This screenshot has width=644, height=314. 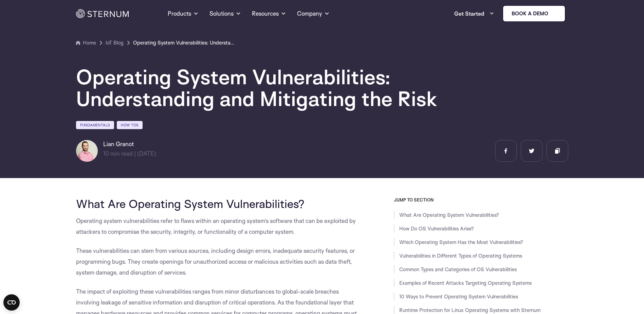 I want to click on a: Fundamentals, so click(x=95, y=125).